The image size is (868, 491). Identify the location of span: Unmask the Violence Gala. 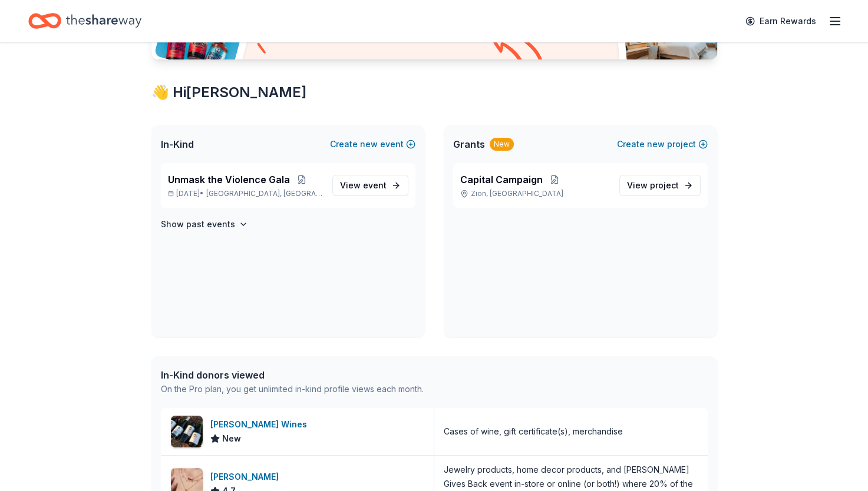
(229, 180).